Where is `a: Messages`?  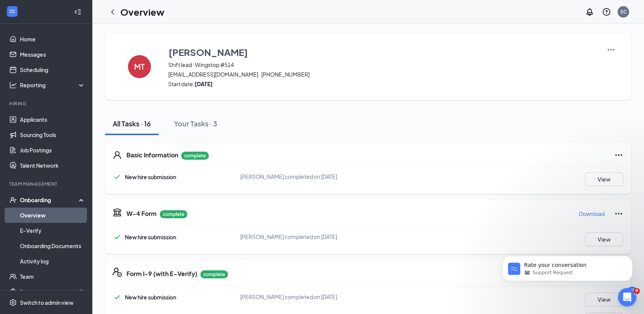
a: Messages is located at coordinates (52, 54).